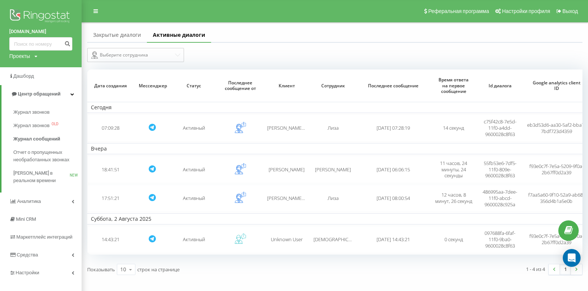 The height and width of the screenshot is (291, 588). What do you see at coordinates (453, 198) in the screenshot?
I see `td: 12 часов, 8 минут, 26 секунд` at bounding box center [453, 198].